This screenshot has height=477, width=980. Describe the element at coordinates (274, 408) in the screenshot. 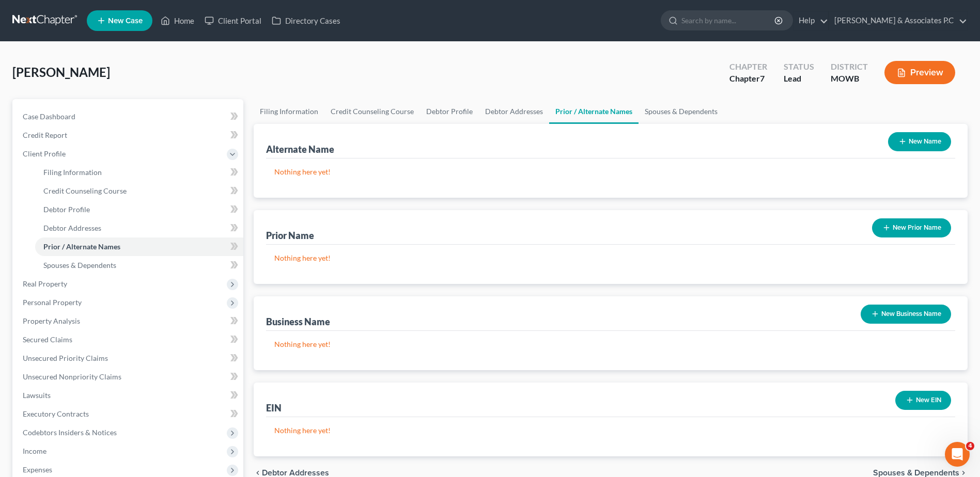

I see `div: EIN` at that location.